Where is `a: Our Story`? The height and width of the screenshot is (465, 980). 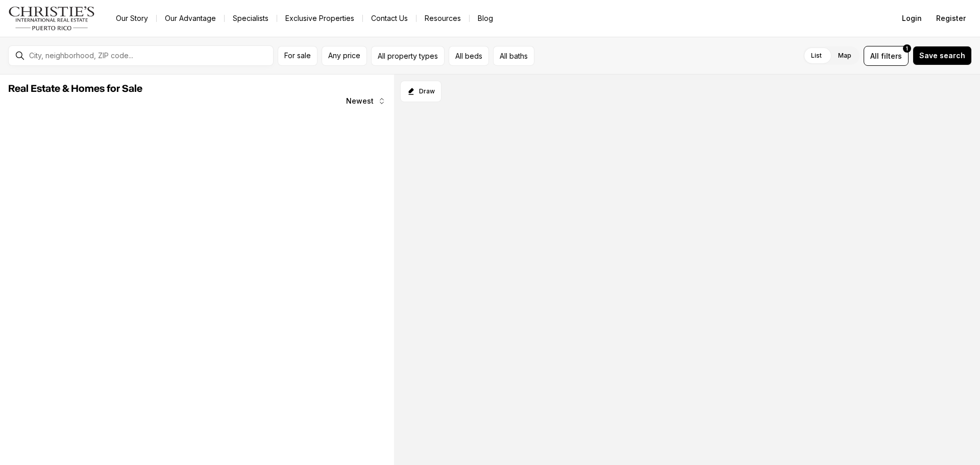
a: Our Story is located at coordinates (132, 19).